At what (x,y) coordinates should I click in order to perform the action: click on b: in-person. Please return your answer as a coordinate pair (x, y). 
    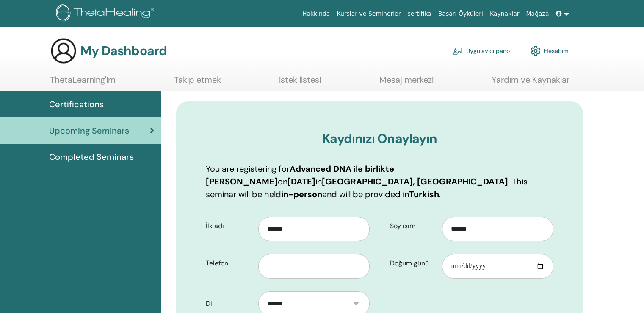
    Looking at the image, I should click on (302, 194).